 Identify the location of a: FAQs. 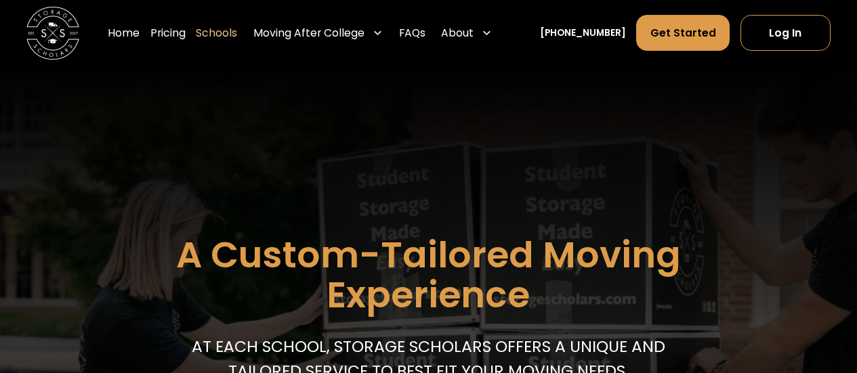
(412, 33).